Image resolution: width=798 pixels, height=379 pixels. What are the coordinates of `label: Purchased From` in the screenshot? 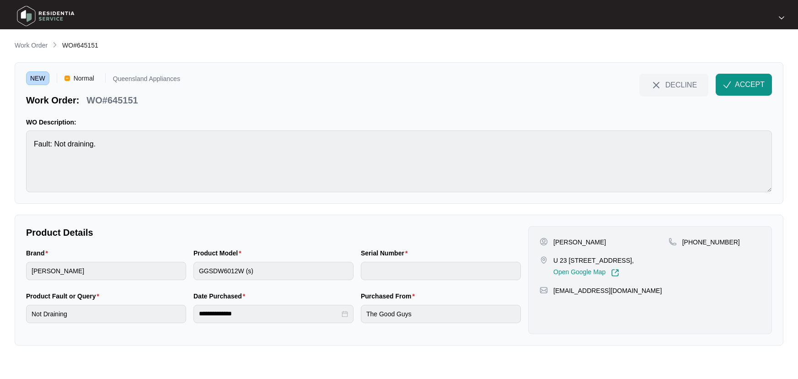 It's located at (389, 296).